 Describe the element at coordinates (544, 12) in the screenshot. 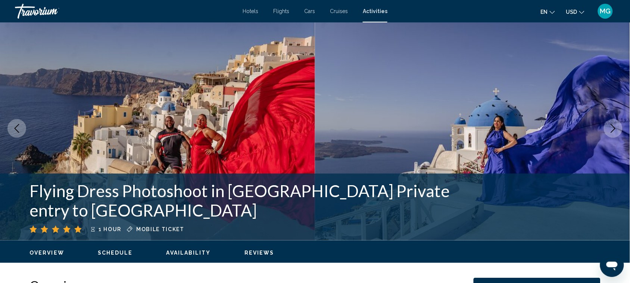

I see `span: en` at that location.